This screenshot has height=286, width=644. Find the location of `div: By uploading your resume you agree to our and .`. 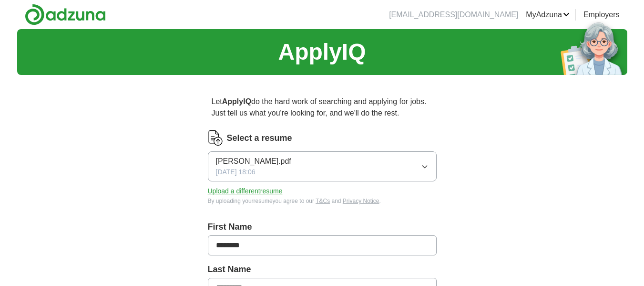

div: By uploading your resume you agree to our and . is located at coordinates (322, 201).